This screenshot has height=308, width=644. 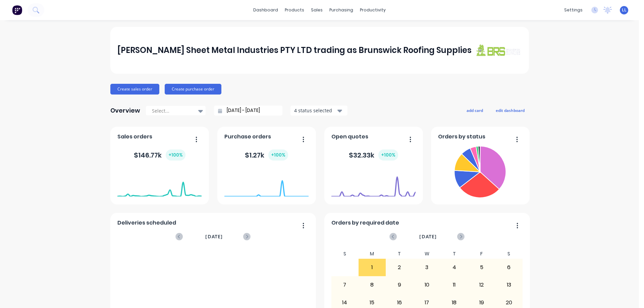 What do you see at coordinates (345, 285) in the screenshot?
I see `div: 7` at bounding box center [345, 285].